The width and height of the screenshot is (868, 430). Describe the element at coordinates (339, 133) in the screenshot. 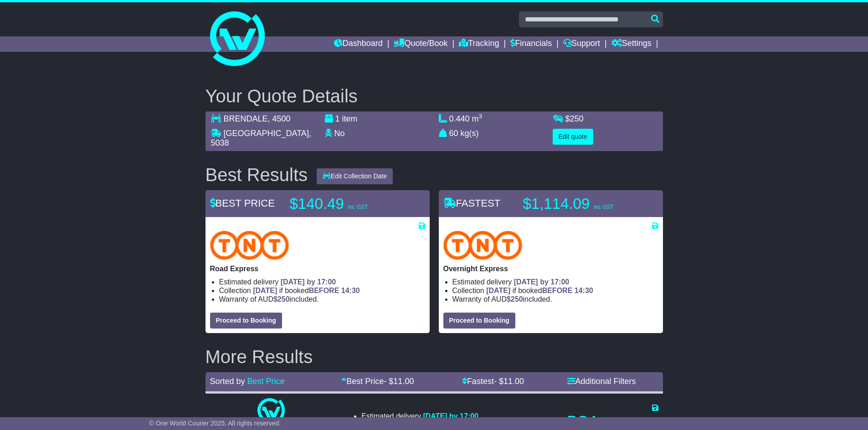

I see `span: No` at that location.